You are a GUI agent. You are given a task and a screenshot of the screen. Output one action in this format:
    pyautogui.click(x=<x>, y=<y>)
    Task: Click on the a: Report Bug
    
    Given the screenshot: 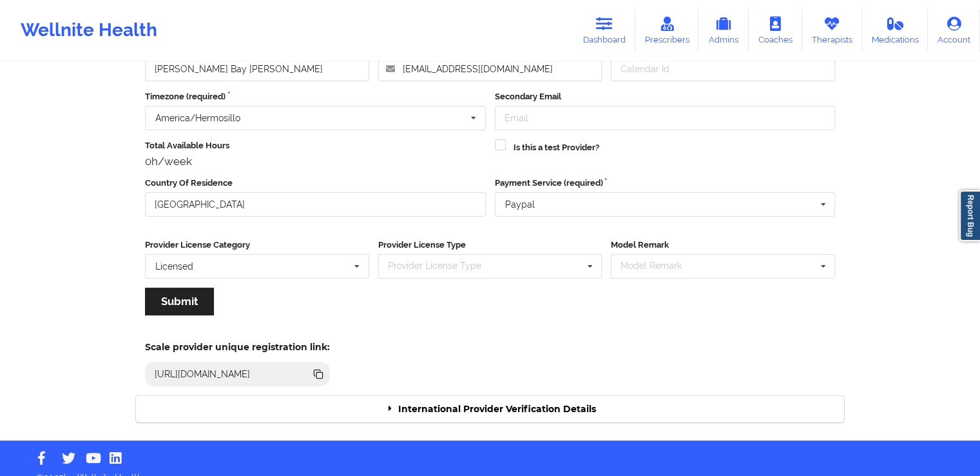 What is the action you would take?
    pyautogui.click(x=970, y=215)
    